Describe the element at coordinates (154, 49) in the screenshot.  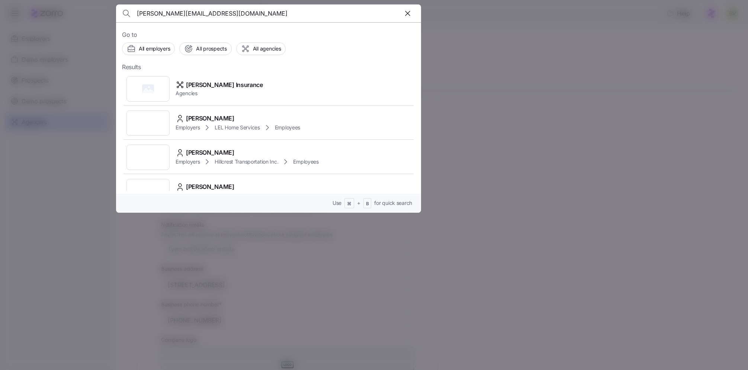
I see `span: All employers` at that location.